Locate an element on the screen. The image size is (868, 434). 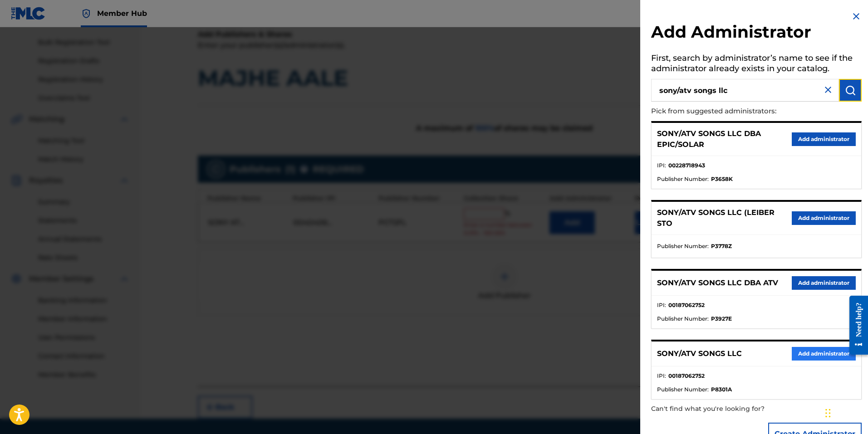
div: Need help? is located at coordinates (16, 31).